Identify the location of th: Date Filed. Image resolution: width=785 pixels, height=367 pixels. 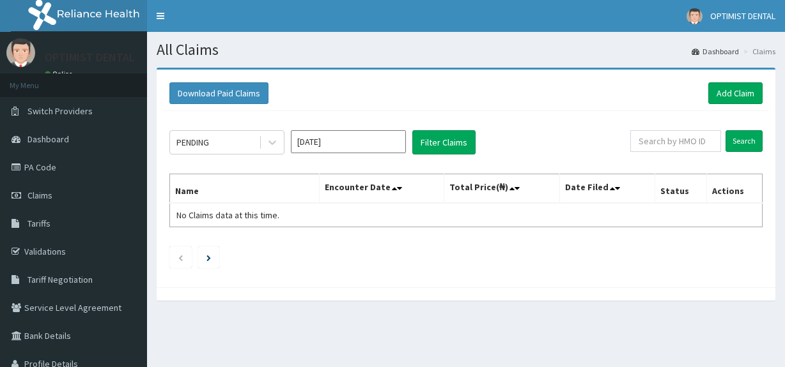
(607, 189).